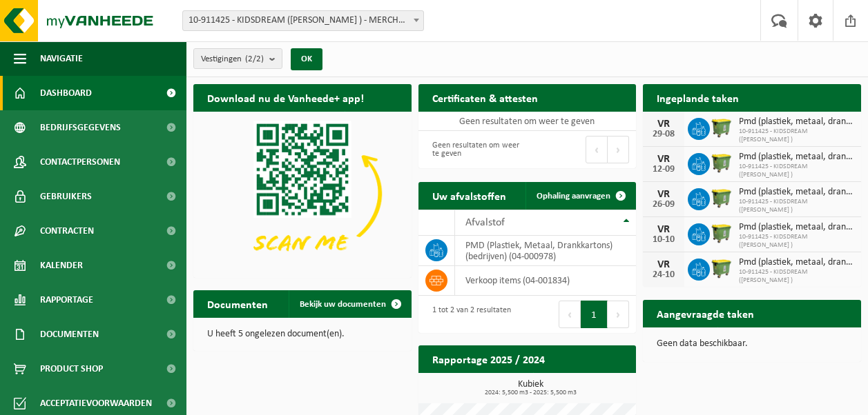  What do you see at coordinates (303, 20) in the screenshot?
I see `span: 10-911425 - KIDSDREAM (VAN RIET, NATHALIE ) - MERCHTEM` at bounding box center [303, 20].